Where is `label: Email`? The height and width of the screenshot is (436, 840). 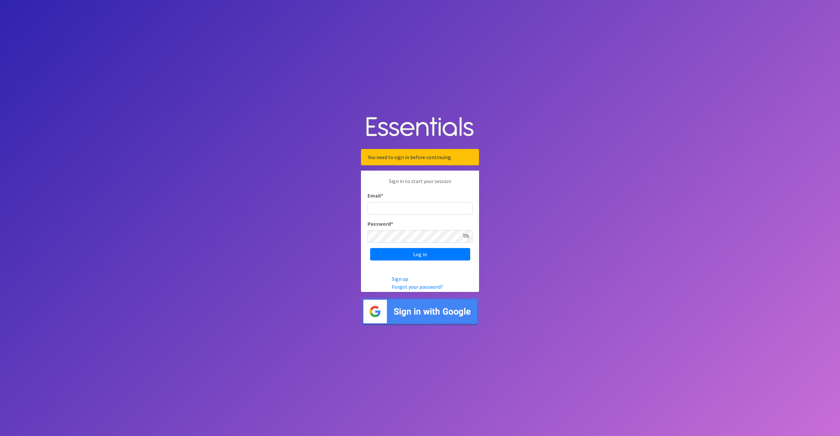
label: Email is located at coordinates (375, 196).